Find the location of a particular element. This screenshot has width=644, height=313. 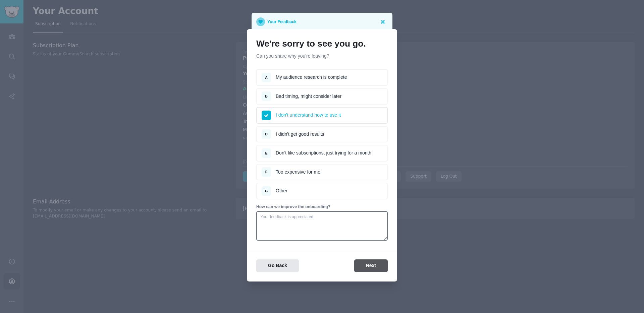

button: Next is located at coordinates (371, 266).